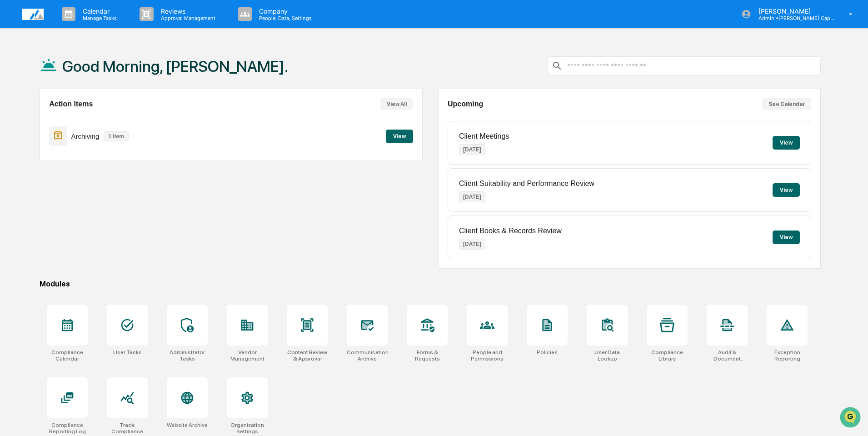  What do you see at coordinates (127, 429) in the screenshot?
I see `div: Trade Compliance` at bounding box center [127, 429].